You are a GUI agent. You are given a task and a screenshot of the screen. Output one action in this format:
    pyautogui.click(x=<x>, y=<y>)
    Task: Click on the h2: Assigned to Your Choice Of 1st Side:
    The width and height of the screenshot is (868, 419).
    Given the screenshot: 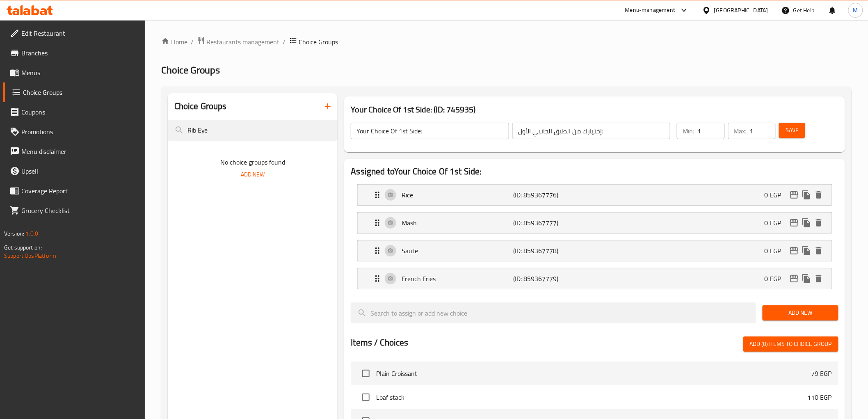 What is the action you would take?
    pyautogui.click(x=594, y=171)
    